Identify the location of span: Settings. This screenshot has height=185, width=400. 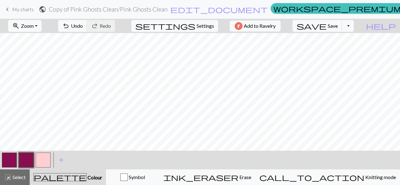
(205, 26).